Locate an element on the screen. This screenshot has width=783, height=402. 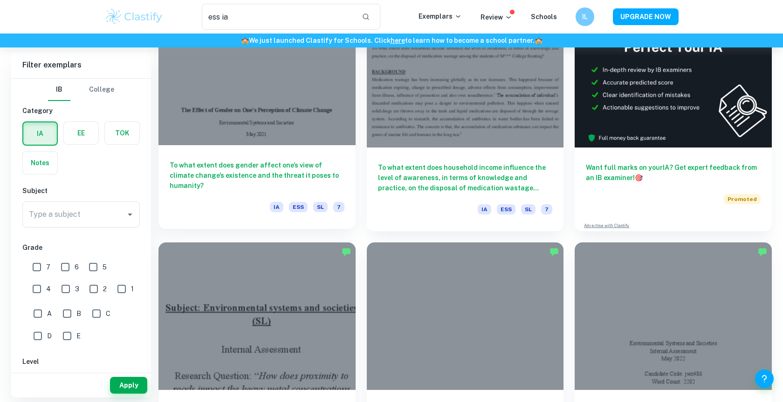
button: IL is located at coordinates (585, 17).